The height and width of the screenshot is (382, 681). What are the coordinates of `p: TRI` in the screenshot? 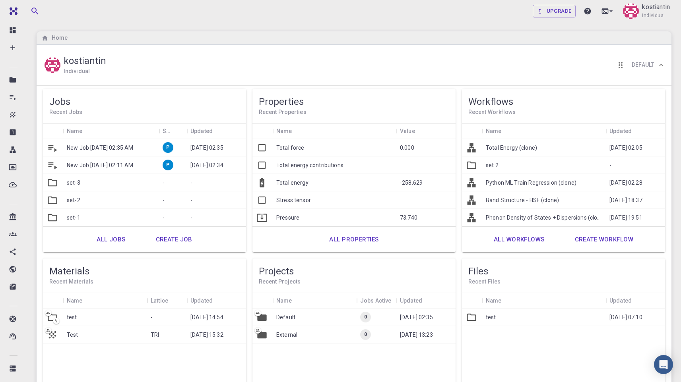 It's located at (155, 335).